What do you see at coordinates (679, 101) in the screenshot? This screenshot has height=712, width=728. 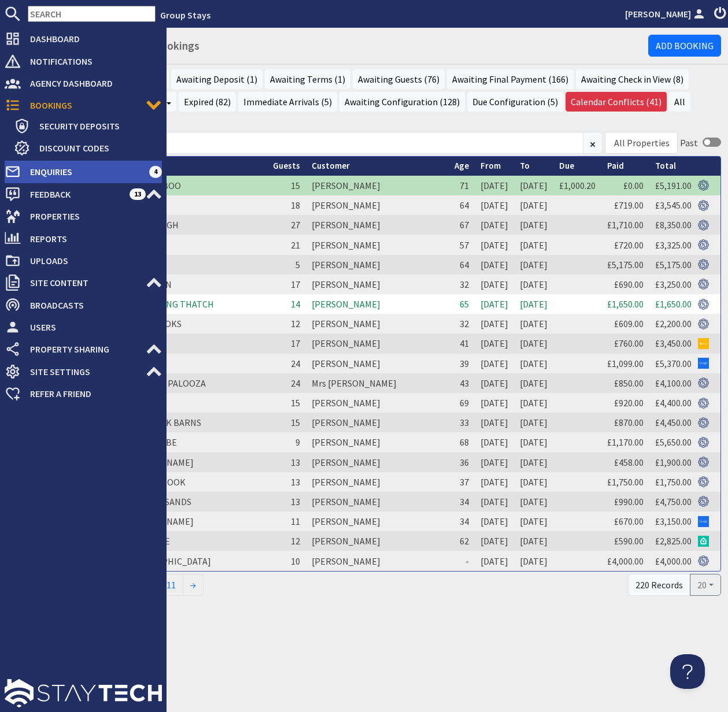 I see `a: All` at bounding box center [679, 101].